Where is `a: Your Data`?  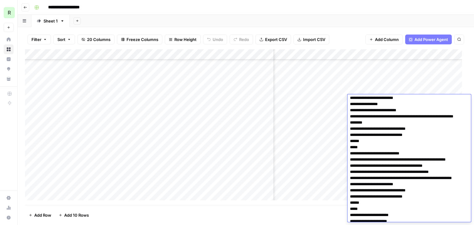 a: Your Data is located at coordinates (9, 79).